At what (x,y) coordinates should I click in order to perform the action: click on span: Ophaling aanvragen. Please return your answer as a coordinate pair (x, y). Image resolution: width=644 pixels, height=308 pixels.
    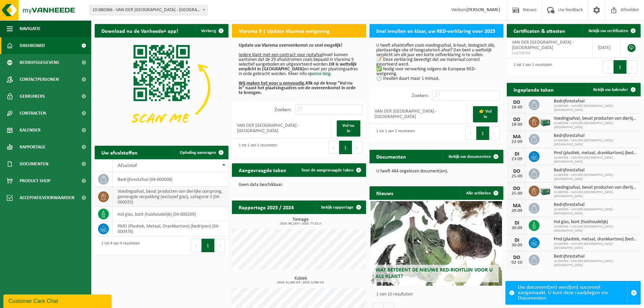
    Looking at the image, I should click on (198, 152).